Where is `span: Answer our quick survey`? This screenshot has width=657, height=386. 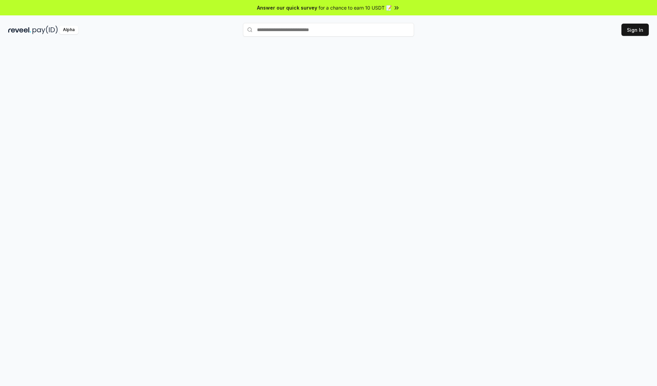
span: Answer our quick survey is located at coordinates (287, 8).